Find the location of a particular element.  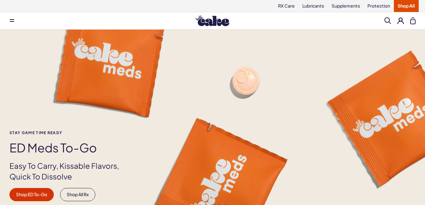

a: Shop ED To-Go is located at coordinates (31, 194).